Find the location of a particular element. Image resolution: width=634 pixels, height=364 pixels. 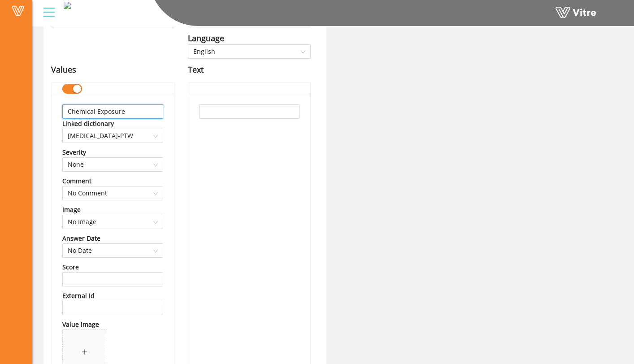

div: Language is located at coordinates (206, 38).